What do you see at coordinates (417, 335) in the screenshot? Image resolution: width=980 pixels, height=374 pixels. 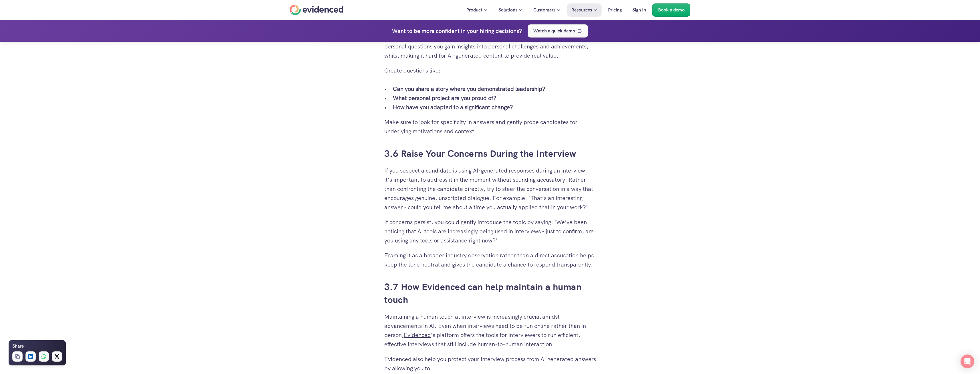 I see `a: Evidenced` at bounding box center [417, 335].